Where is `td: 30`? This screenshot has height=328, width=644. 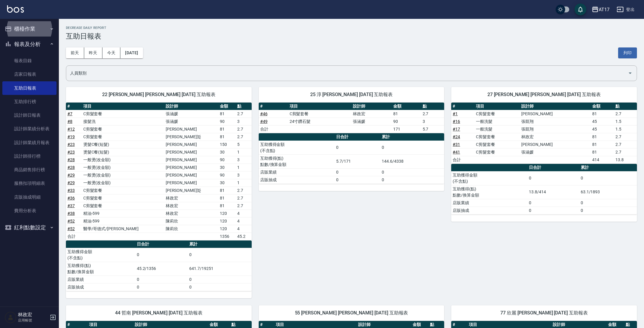
td: 30 is located at coordinates (227, 152).